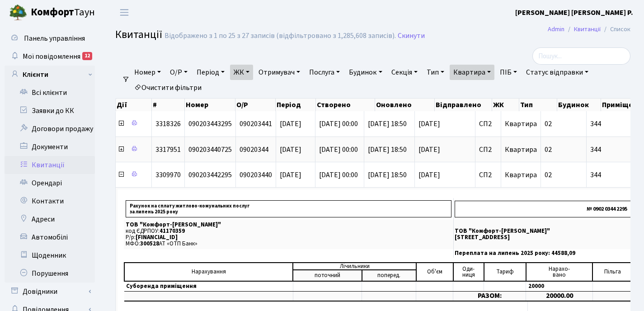 The image size is (644, 311). What do you see at coordinates (50, 111) in the screenshot?
I see `a: Заявки до КК` at bounding box center [50, 111].